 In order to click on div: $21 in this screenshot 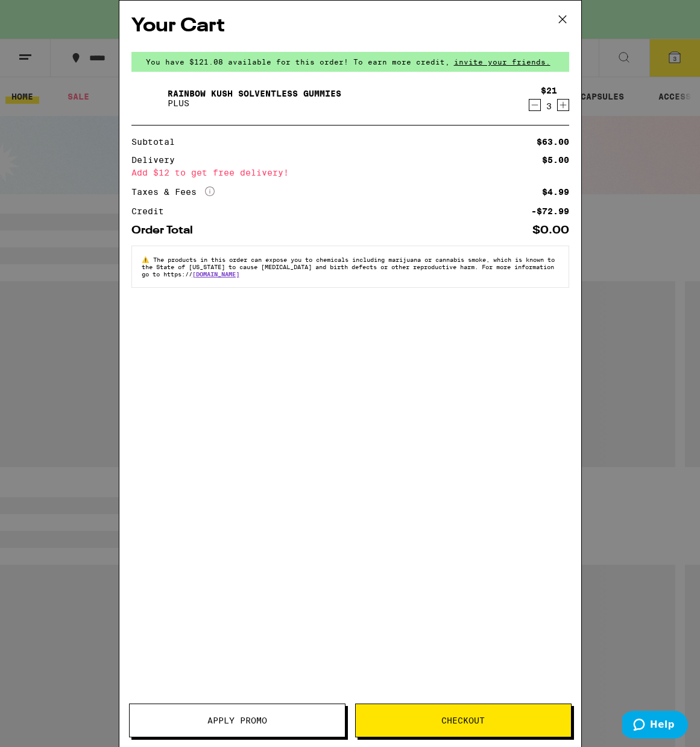, I will do `click(549, 90)`.